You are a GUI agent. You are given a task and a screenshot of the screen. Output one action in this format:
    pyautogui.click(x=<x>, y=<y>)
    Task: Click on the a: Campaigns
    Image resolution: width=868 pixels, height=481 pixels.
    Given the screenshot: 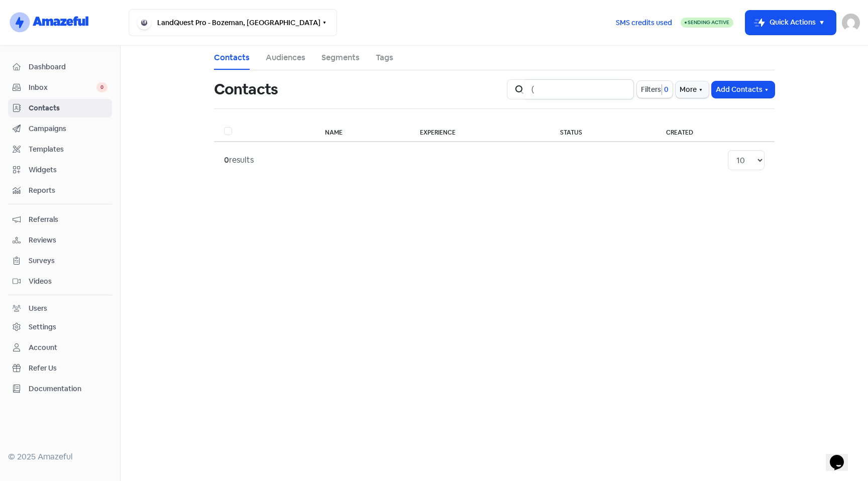 What is the action you would take?
    pyautogui.click(x=60, y=129)
    